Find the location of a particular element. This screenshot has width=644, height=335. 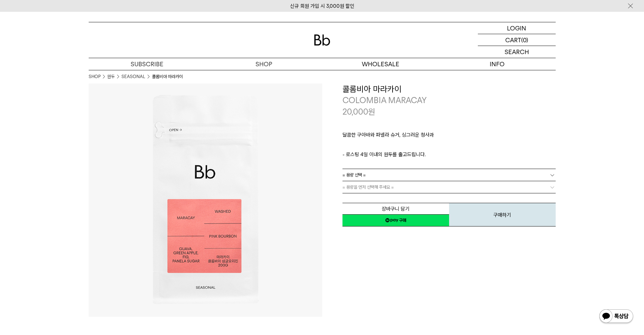

p: (0) is located at coordinates (524, 40).